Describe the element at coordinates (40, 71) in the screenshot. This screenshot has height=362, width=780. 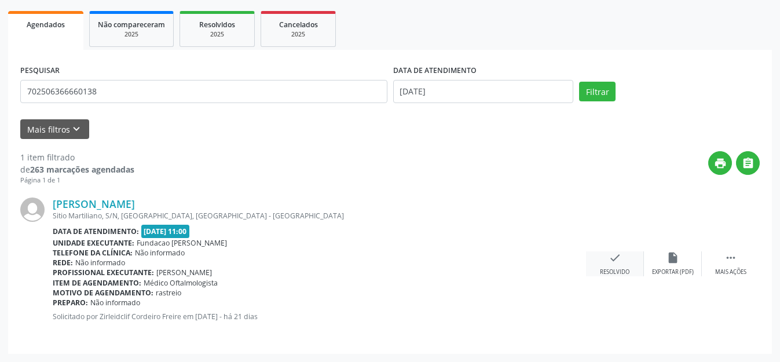
I see `label: PESQUISAR` at that location.